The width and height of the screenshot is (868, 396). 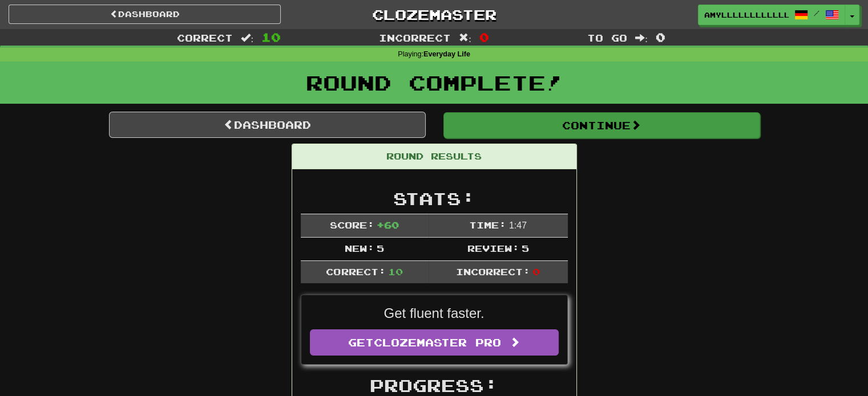 I want to click on span: 1 : 47, so click(x=517, y=225).